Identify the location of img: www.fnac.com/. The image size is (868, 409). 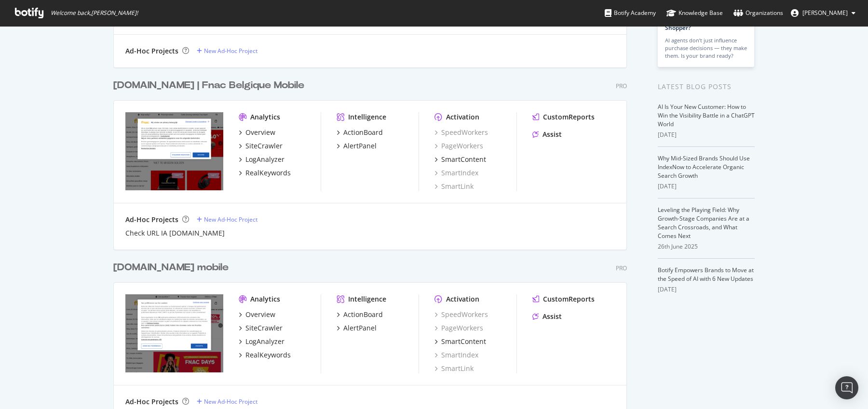
(174, 333).